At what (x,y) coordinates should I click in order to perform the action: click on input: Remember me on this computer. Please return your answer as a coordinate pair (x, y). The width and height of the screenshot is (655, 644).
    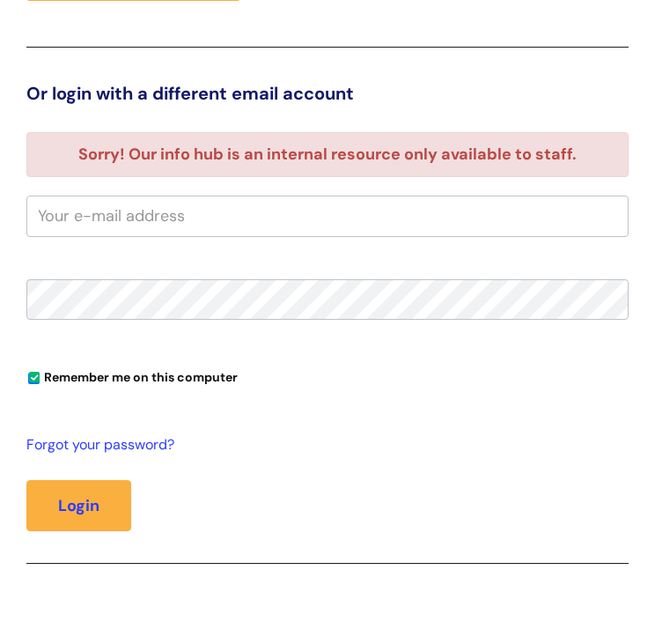
    Looking at the image, I should click on (33, 378).